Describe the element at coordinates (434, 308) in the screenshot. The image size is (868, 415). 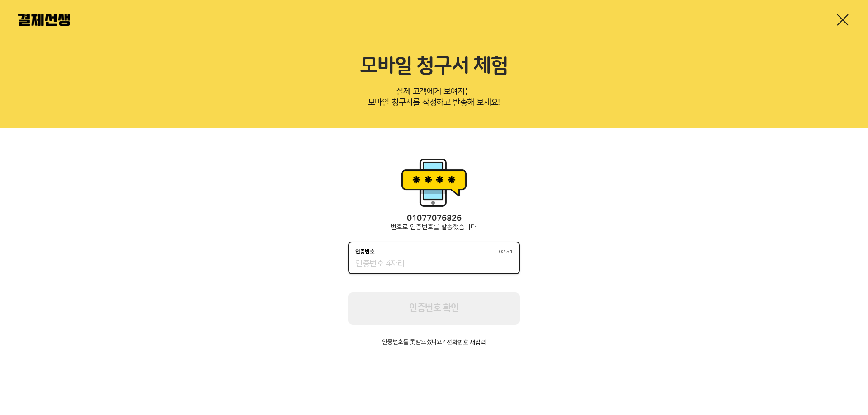
I see `button: 인증번호 확인` at that location.